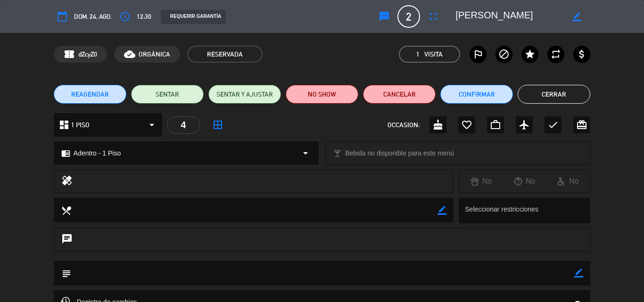  What do you see at coordinates (524, 125) in the screenshot?
I see `i: airplanemode_active` at bounding box center [524, 125].